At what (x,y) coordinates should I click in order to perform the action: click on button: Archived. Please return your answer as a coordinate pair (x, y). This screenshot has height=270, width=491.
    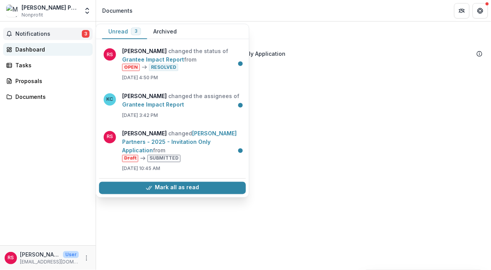
    Looking at the image, I should click on (165, 31).